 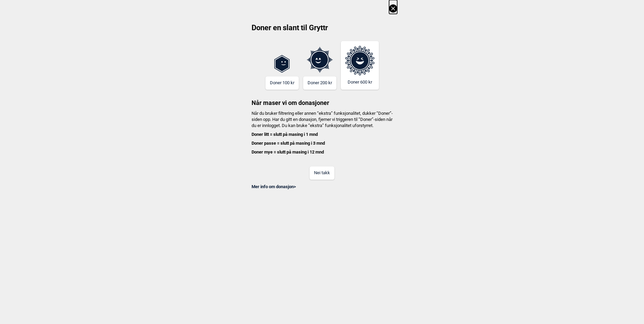 What do you see at coordinates (360, 65) in the screenshot?
I see `button: Doner 600 kr` at bounding box center [360, 65].